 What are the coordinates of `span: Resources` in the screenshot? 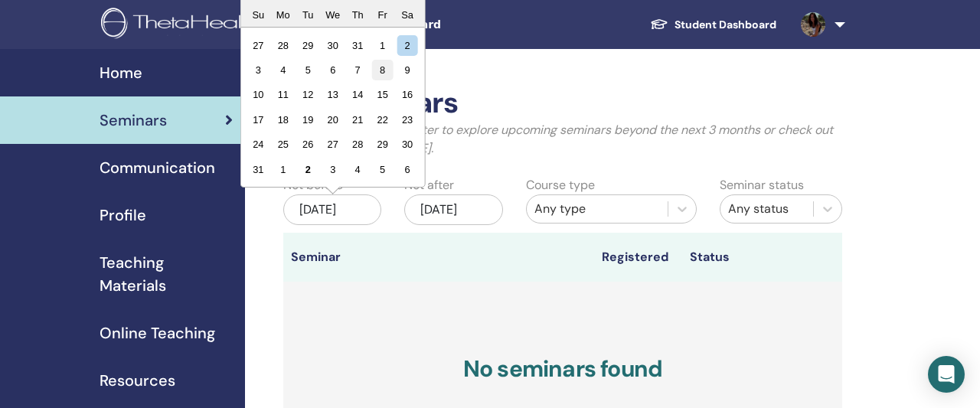 It's located at (137, 381).